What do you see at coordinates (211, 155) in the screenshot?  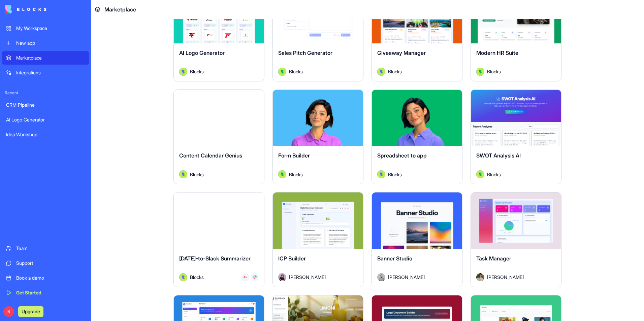 I see `span: Content Calendar Genius` at bounding box center [211, 155].